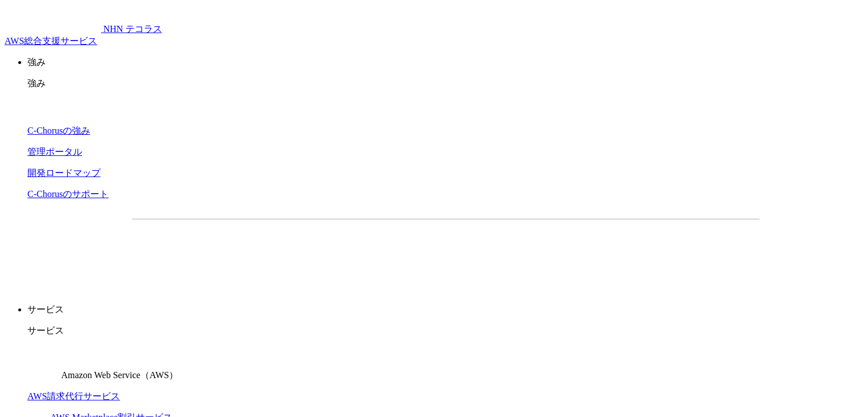 The height and width of the screenshot is (417, 868). I want to click on a: AWS総合支援サービス C-Chorus NHN テコラスAWS総合支援サービス, so click(83, 35).